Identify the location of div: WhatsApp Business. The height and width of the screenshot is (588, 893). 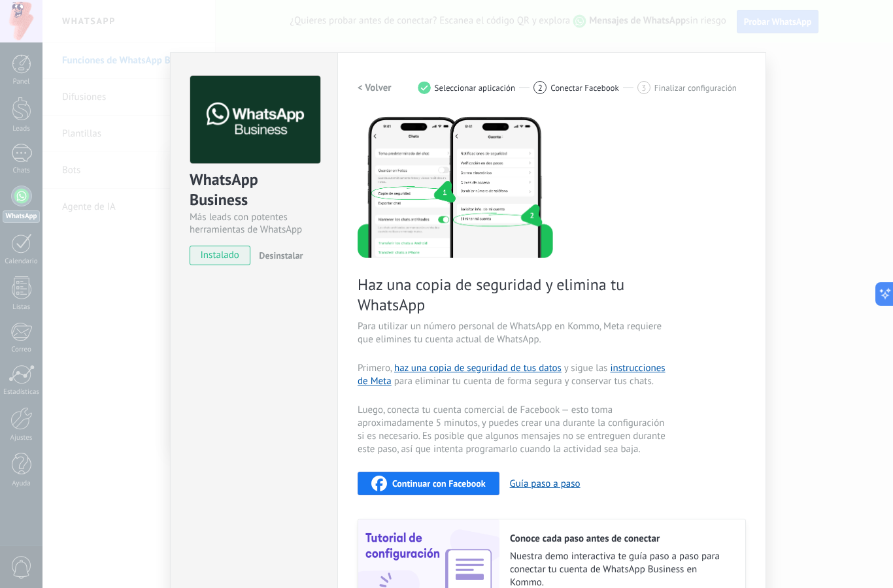
(254, 190).